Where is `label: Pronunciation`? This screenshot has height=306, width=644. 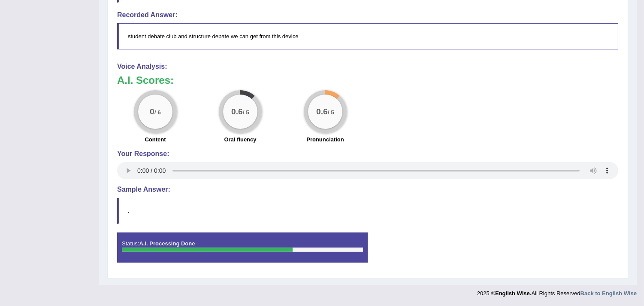 label: Pronunciation is located at coordinates (325, 139).